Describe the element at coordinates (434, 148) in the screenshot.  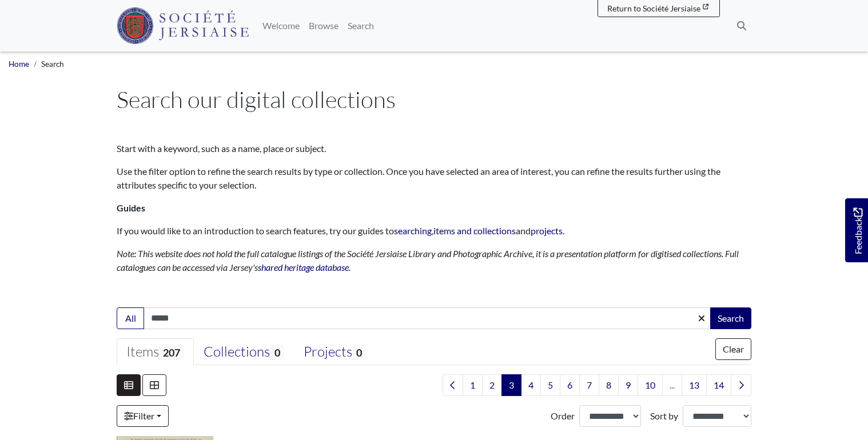
I see `p: Start with a keyword, such as a name, place or subject.` at that location.